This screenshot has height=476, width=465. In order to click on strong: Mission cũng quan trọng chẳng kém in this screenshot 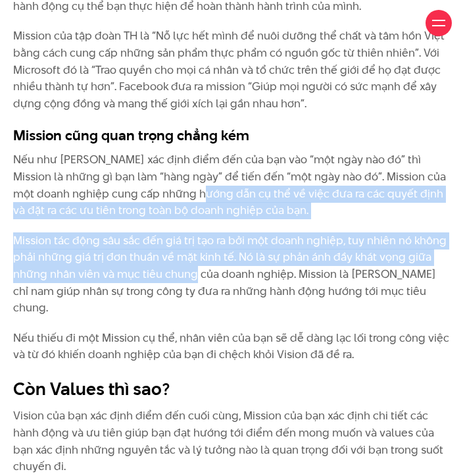, I will do `click(131, 135)`.